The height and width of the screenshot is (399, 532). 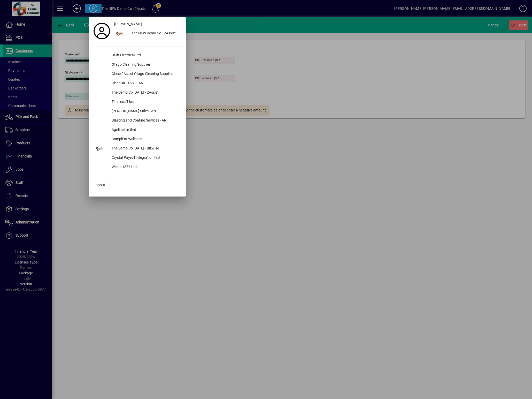 I want to click on div: Crystal Payroll Integration test, so click(x=145, y=158).